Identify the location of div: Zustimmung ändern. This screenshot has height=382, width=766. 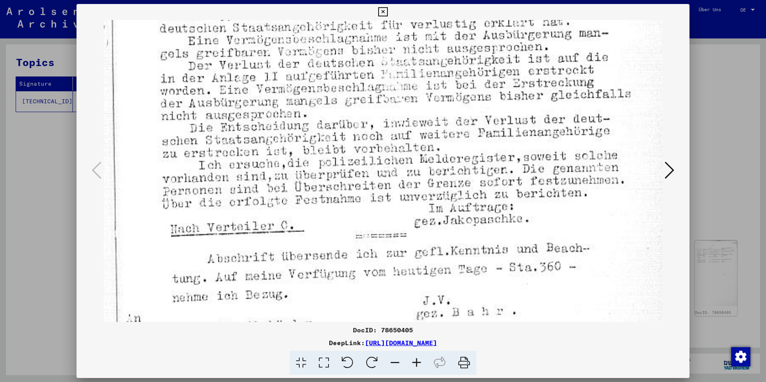
(741, 357).